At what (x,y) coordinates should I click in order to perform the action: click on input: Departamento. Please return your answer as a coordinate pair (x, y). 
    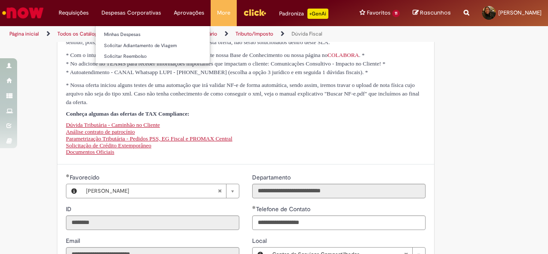
    Looking at the image, I should click on (339, 191).